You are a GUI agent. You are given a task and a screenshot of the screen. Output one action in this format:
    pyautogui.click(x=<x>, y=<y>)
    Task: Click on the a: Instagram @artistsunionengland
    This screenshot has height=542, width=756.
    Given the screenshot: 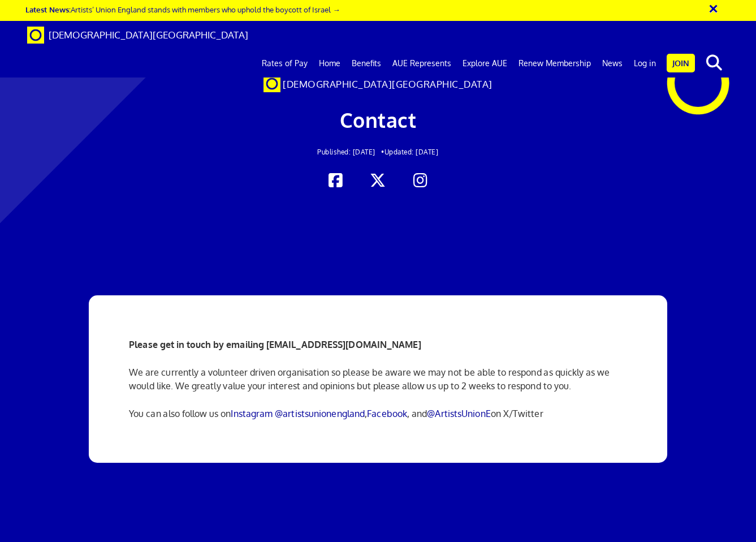 What is the action you would take?
    pyautogui.click(x=297, y=414)
    